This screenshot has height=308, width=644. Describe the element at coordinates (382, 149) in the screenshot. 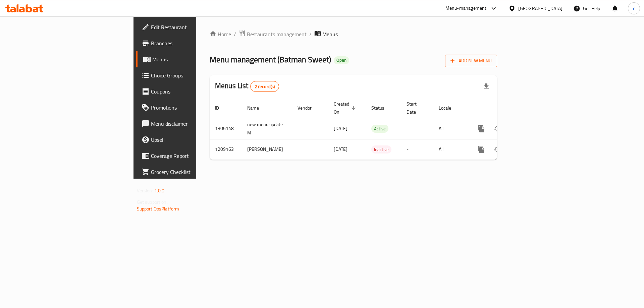

I see `span: Inactive` at that location.